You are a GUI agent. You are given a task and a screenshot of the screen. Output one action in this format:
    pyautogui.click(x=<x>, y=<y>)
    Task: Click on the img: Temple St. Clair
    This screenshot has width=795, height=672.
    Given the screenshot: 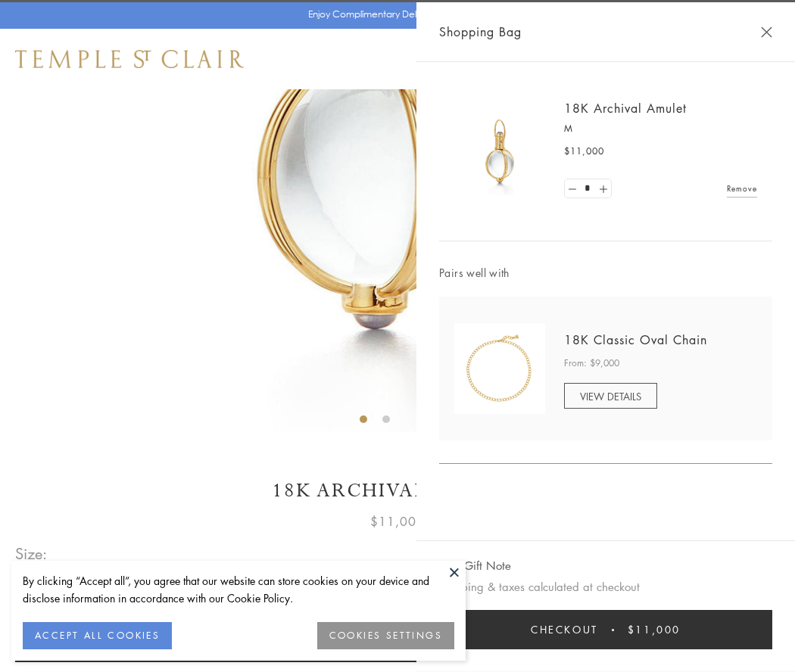 What is the action you would take?
    pyautogui.click(x=129, y=59)
    